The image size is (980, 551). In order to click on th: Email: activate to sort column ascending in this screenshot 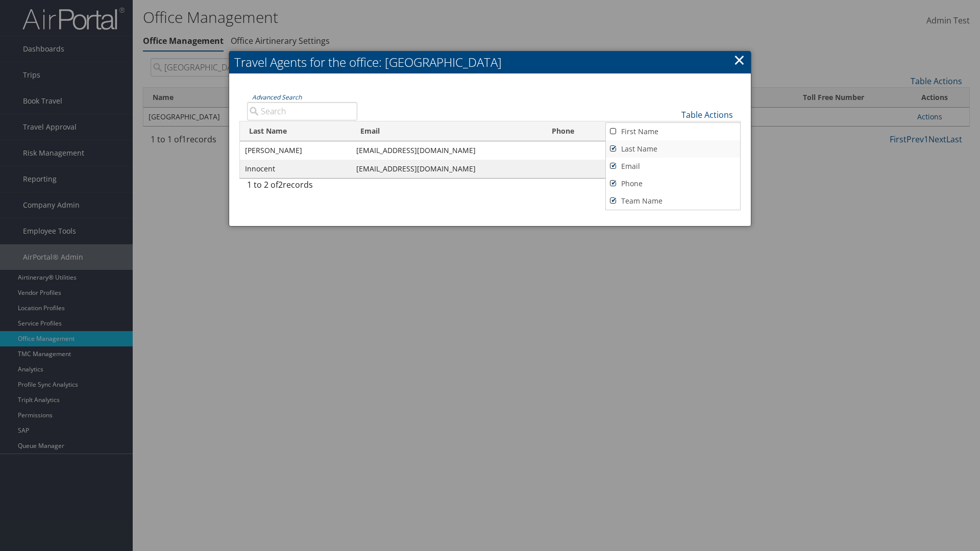, I will do `click(447, 131)`.